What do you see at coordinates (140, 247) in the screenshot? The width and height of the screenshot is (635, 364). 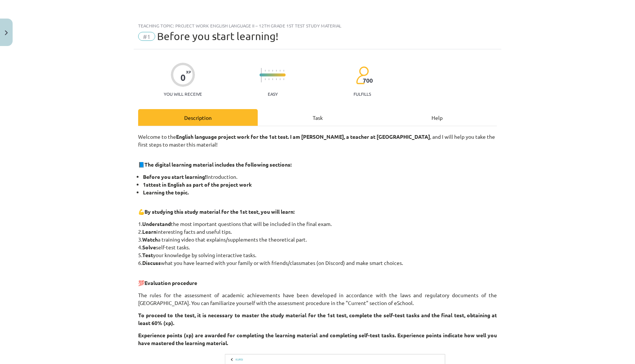 I see `font: 4.` at bounding box center [140, 247].